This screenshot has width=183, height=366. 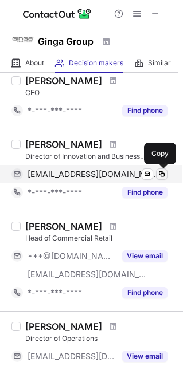 What do you see at coordinates (100, 238) in the screenshot?
I see `div: Head of Commercial Retail` at bounding box center [100, 238].